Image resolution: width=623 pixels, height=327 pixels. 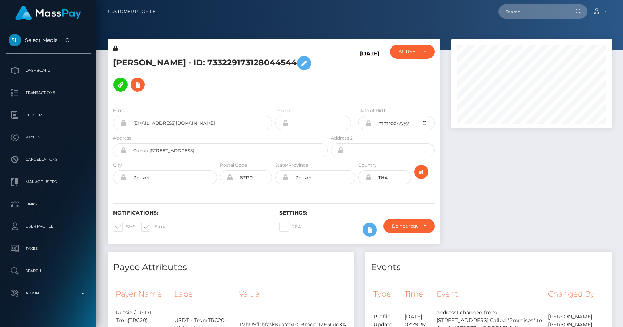 What do you see at coordinates (132, 12) in the screenshot?
I see `a: Customer Profile` at bounding box center [132, 12].